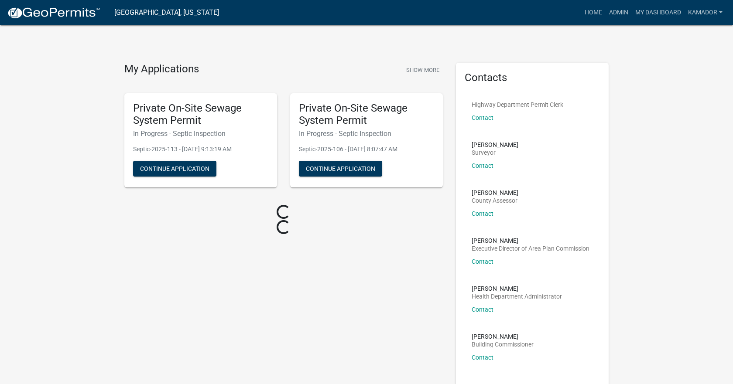 The width and height of the screenshot is (733, 384). What do you see at coordinates (423, 70) in the screenshot?
I see `button: Show More` at bounding box center [423, 70].